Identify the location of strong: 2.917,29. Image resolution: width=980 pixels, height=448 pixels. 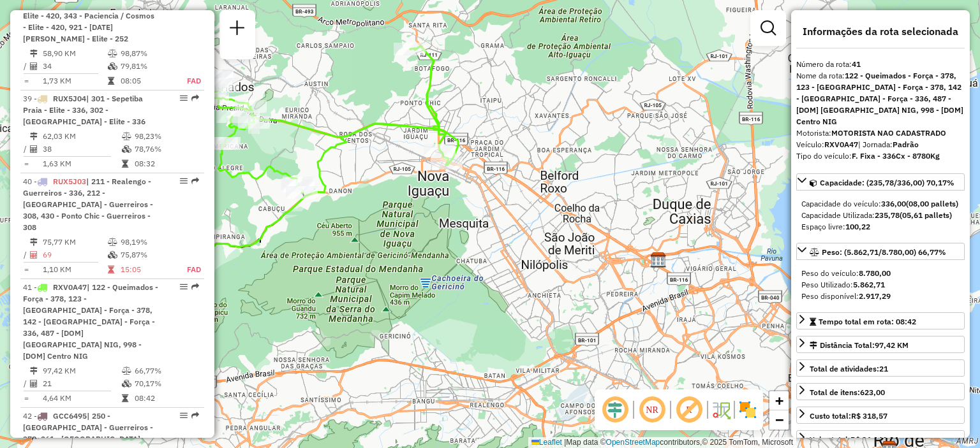
(874, 296).